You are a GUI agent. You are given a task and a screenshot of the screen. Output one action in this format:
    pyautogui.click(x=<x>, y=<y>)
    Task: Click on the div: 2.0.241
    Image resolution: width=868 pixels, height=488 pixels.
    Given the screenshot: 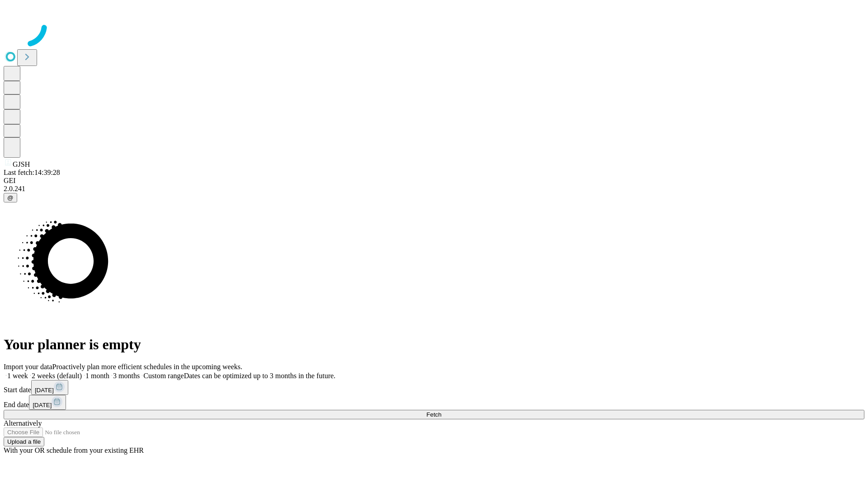 What is the action you would take?
    pyautogui.click(x=434, y=189)
    